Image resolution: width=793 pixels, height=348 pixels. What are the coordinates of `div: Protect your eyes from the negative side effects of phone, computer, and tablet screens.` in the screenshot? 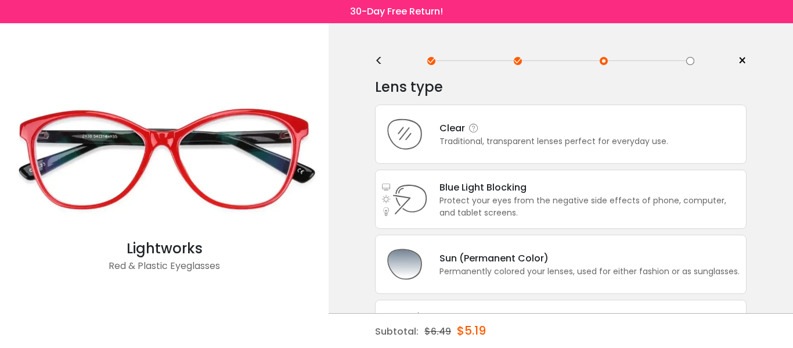 It's located at (590, 207).